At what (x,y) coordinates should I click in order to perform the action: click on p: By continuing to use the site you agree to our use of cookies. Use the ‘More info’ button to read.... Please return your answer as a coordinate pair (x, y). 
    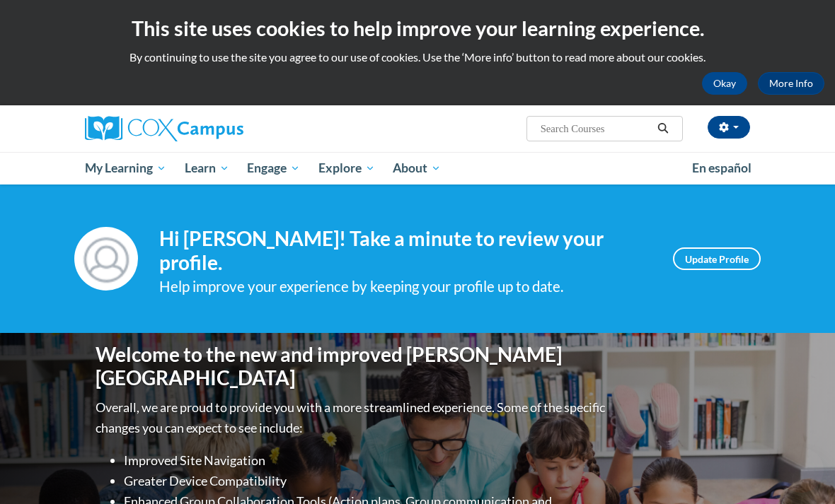
    Looking at the image, I should click on (417, 57).